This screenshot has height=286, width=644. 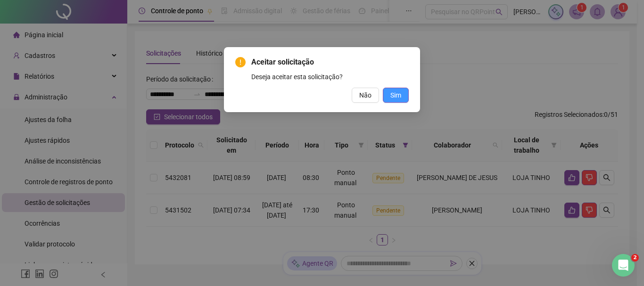 I want to click on div: Deseja aceitar esta solicitação?, so click(x=330, y=77).